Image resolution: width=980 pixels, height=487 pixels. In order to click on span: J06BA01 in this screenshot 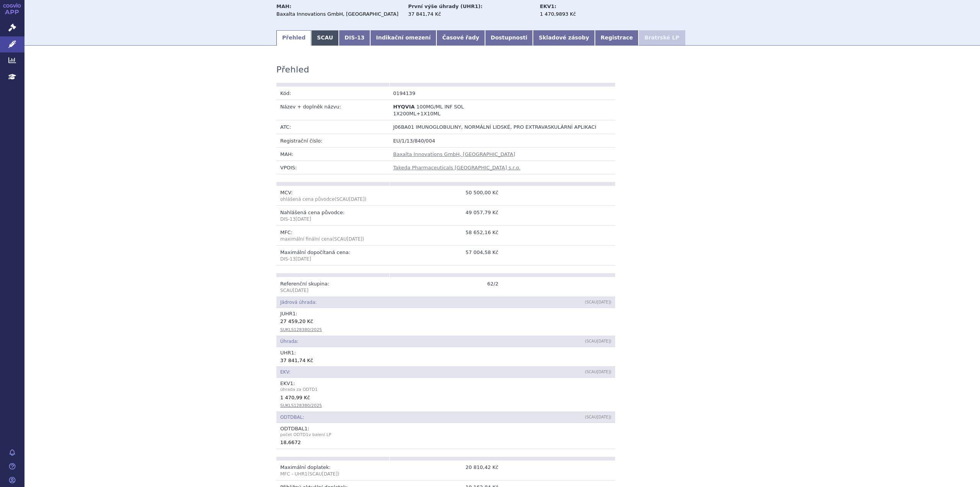, I will do `click(403, 127)`.